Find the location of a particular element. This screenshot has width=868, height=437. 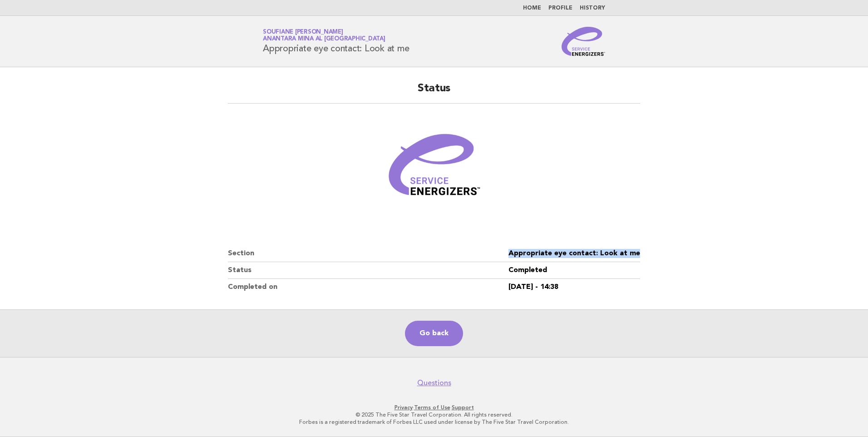

dt: Section is located at coordinates (368, 253).